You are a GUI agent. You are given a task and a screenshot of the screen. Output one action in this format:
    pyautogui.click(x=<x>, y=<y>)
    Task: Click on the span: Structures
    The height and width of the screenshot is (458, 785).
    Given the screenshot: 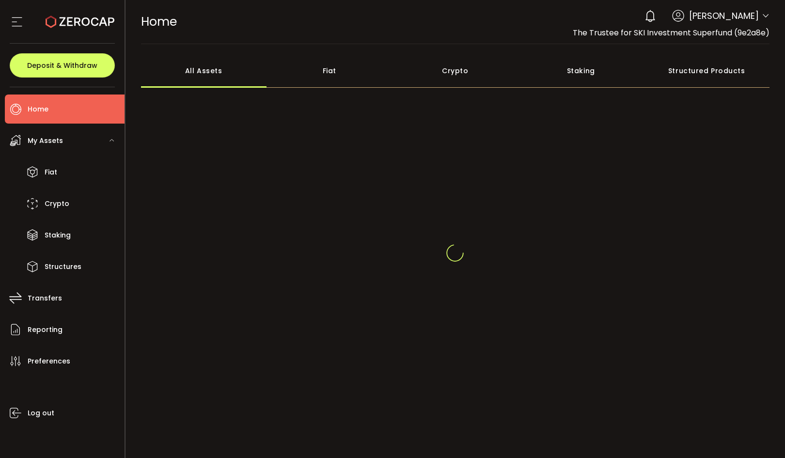 What is the action you would take?
    pyautogui.click(x=63, y=267)
    